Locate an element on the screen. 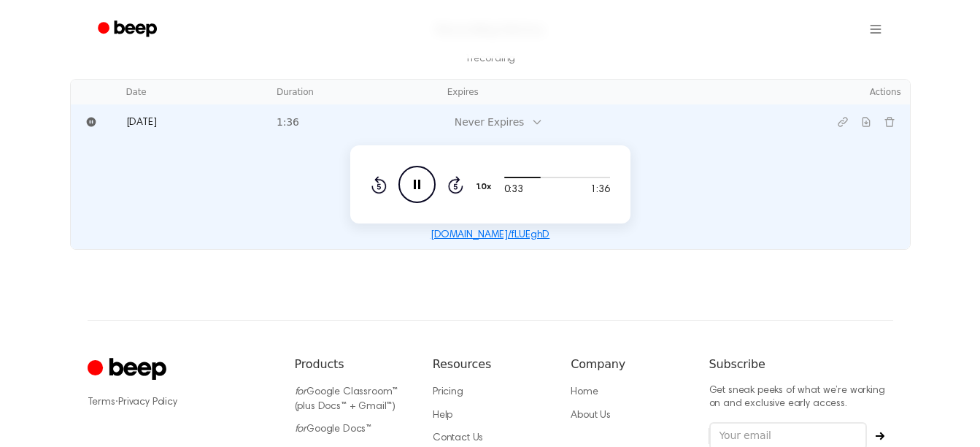 The height and width of the screenshot is (447, 980). a: Beep is located at coordinates (128, 29).